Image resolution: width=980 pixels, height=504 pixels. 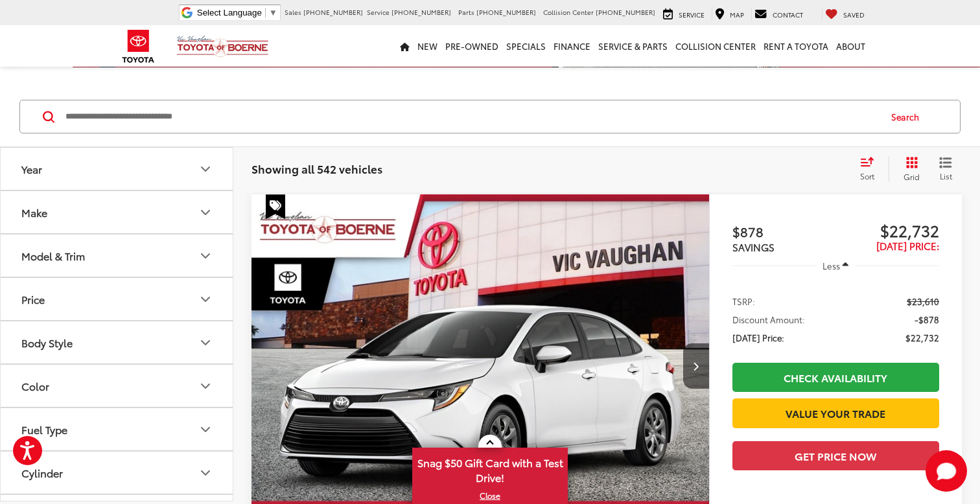 I want to click on a: About, so click(x=851, y=46).